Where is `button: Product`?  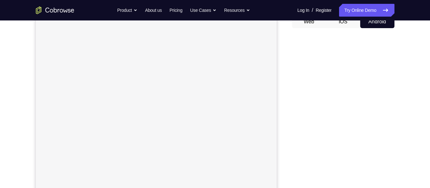
button: Product is located at coordinates (127, 10).